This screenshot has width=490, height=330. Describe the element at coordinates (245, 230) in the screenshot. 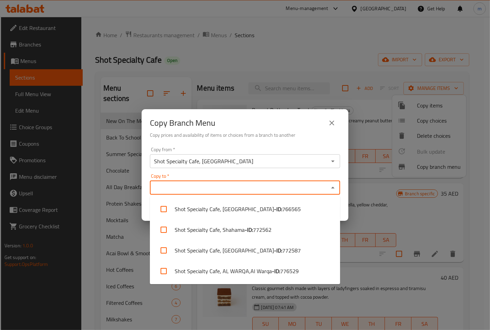

I see `li: Shot Specialty Cafe, Shahama` at that location.